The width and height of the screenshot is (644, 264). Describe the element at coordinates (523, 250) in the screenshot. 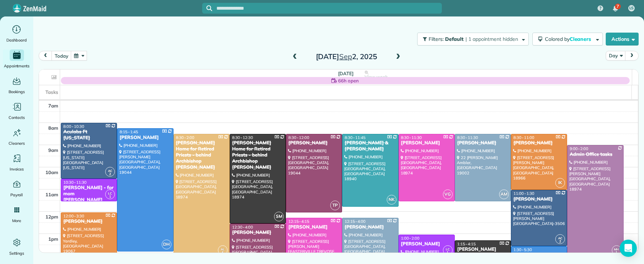

I see `span: 1:30 - 5:30` at that location.